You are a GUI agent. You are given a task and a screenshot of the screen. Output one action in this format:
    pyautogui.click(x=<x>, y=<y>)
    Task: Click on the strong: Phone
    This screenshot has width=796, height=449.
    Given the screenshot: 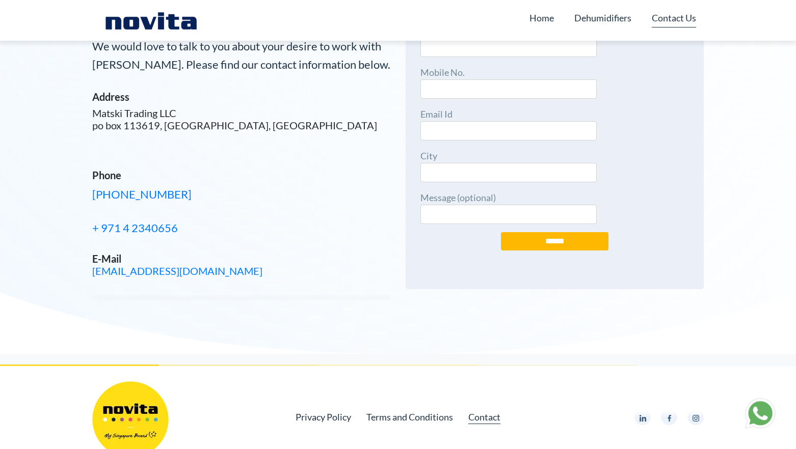 What is the action you would take?
    pyautogui.click(x=106, y=175)
    